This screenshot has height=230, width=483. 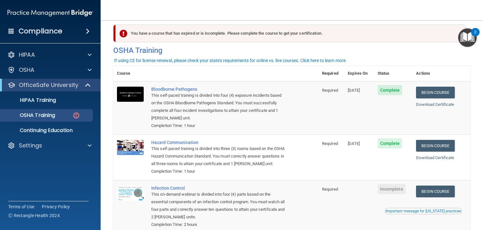 What do you see at coordinates (219, 188) in the screenshot?
I see `a: Infection Control` at bounding box center [219, 188].